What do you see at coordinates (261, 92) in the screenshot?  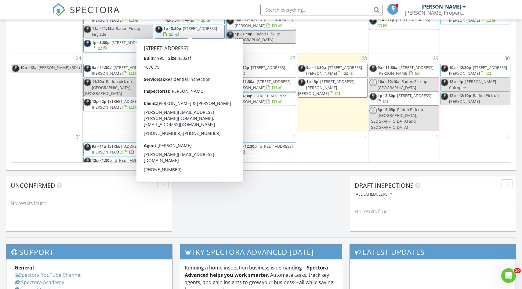 I see `td: Go to August 27, 2025` at bounding box center [261, 92].